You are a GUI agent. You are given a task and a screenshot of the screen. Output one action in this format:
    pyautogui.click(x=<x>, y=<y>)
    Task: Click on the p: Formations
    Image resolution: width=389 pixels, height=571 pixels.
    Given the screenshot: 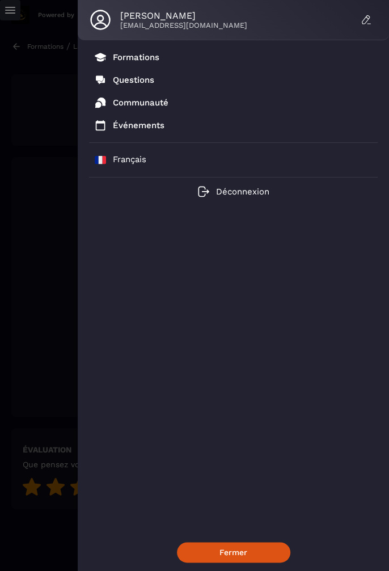 What is the action you would take?
    pyautogui.click(x=136, y=57)
    